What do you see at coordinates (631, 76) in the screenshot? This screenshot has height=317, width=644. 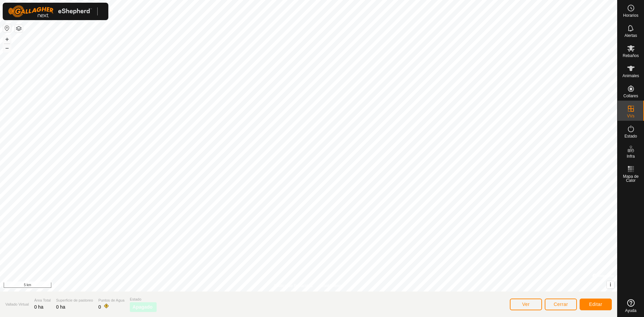 I see `span: Animales` at bounding box center [631, 76].